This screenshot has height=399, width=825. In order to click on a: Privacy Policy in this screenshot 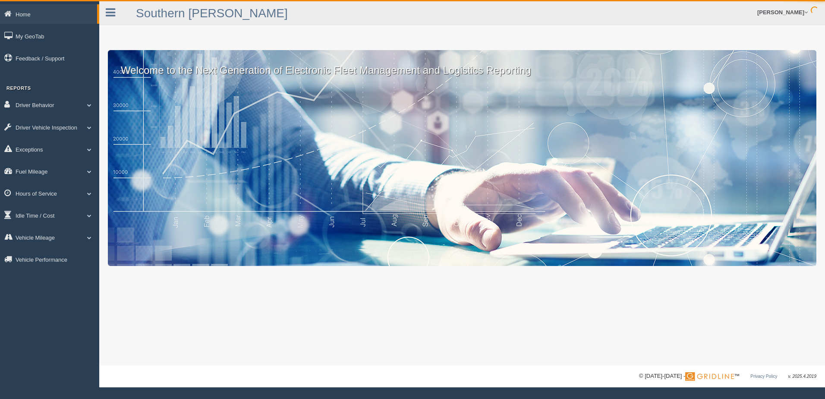, I will do `click(764, 376)`.